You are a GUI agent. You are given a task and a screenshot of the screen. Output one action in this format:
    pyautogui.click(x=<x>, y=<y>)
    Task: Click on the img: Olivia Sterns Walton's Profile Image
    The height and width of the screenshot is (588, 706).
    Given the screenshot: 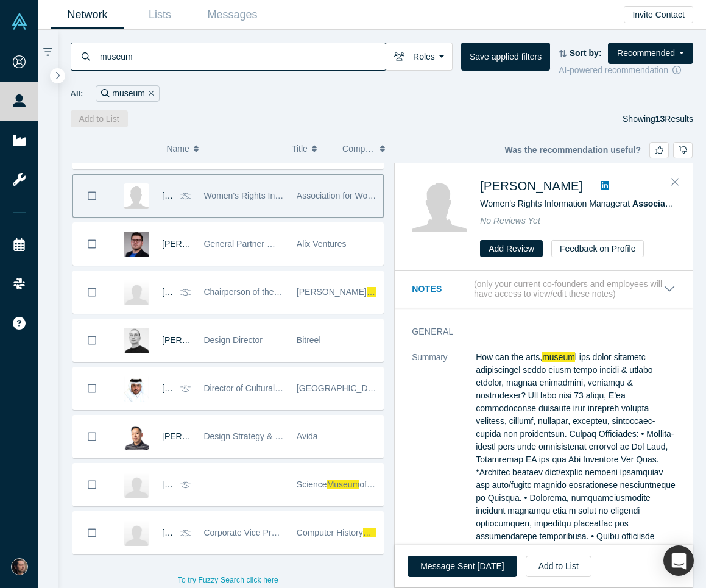 What is the action you would take?
    pyautogui.click(x=136, y=292)
    